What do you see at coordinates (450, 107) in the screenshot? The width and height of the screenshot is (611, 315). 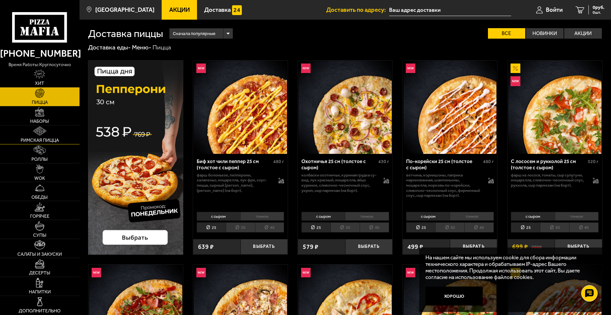 I see `a: НовинкаПо-корейски 25 см (толстое с сыром)` at bounding box center [450, 107].